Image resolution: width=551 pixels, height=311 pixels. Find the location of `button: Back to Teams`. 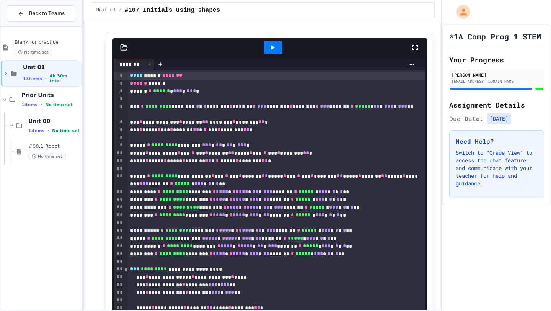

button: Back to Teams is located at coordinates (41, 13).